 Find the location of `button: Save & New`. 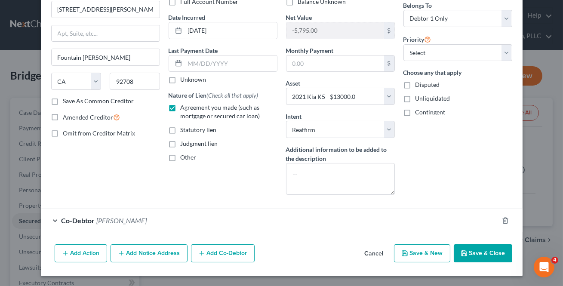

button: Save & New is located at coordinates (422, 253).